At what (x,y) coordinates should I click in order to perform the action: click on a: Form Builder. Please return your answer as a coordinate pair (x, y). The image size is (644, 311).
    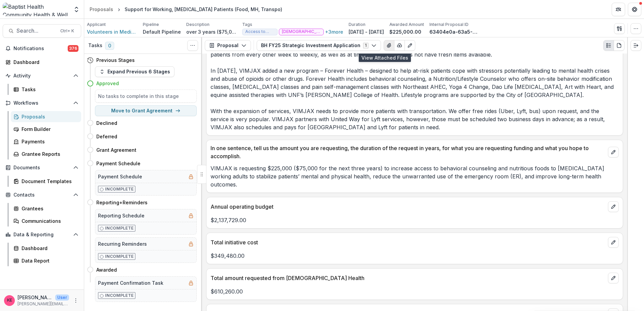
    Looking at the image, I should click on (46, 129).